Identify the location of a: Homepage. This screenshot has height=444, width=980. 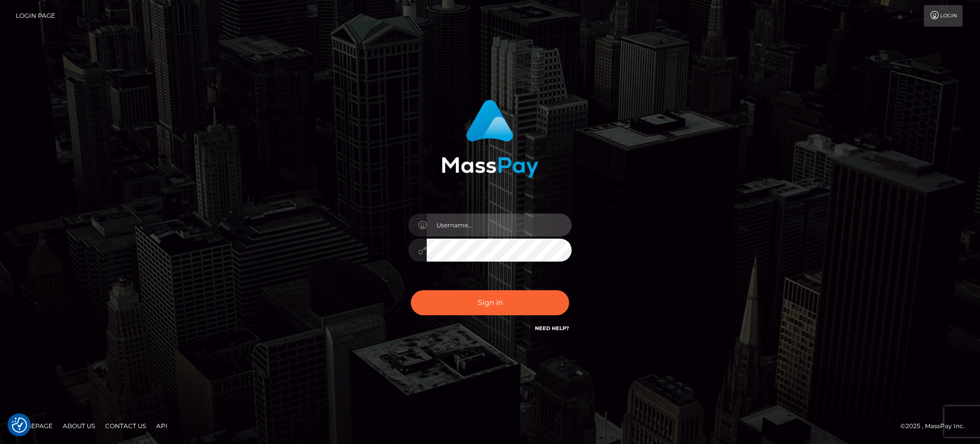
(34, 426).